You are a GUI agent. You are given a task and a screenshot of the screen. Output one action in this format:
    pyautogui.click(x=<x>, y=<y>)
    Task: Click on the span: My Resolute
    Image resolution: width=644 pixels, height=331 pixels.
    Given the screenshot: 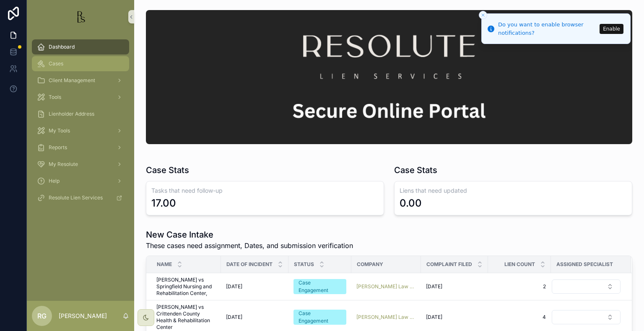 What is the action you would take?
    pyautogui.click(x=63, y=164)
    